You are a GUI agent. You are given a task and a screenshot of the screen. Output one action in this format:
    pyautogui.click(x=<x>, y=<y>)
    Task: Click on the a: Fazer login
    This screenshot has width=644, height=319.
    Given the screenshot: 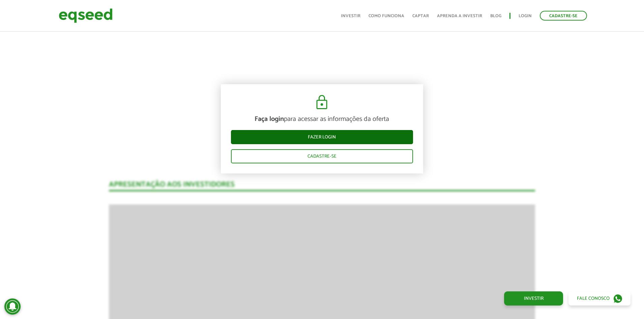 What is the action you would take?
    pyautogui.click(x=322, y=137)
    